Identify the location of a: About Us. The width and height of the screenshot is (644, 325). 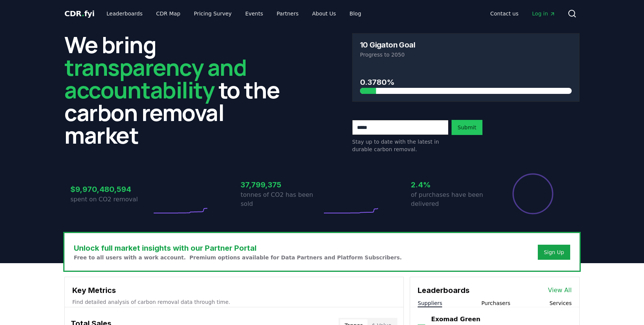
(324, 14).